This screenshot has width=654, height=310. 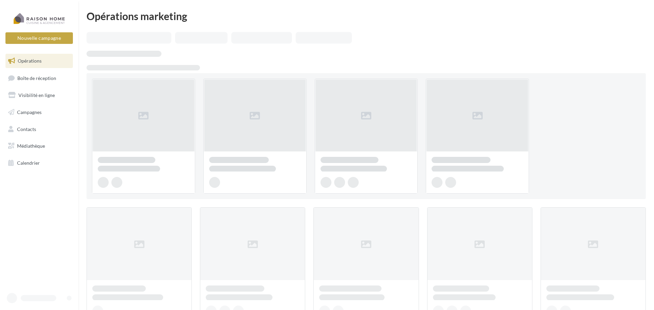 I want to click on a: Campagnes, so click(x=39, y=112).